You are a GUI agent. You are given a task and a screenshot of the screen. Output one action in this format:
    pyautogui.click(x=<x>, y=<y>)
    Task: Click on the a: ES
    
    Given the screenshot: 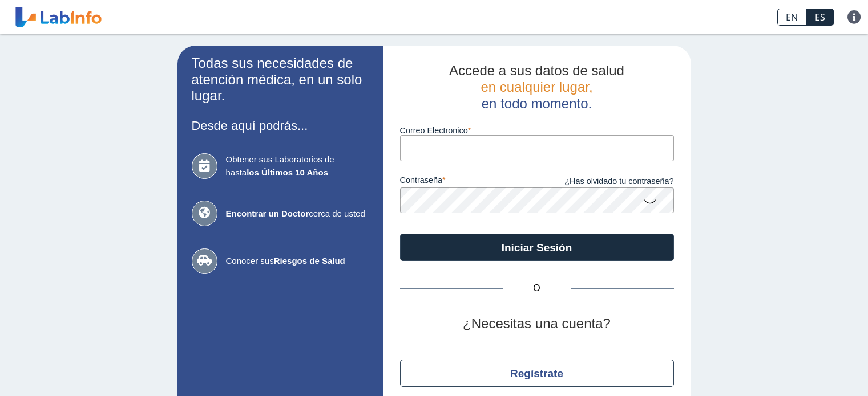 What is the action you would take?
    pyautogui.click(x=820, y=17)
    